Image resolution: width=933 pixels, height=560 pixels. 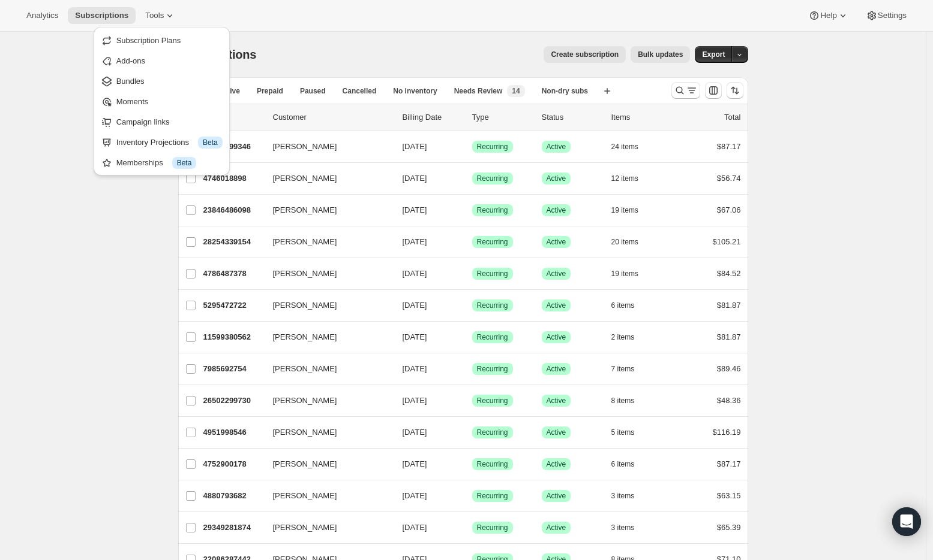 What do you see at coordinates (234, 528) in the screenshot?
I see `p: 29349281874` at bounding box center [234, 528].